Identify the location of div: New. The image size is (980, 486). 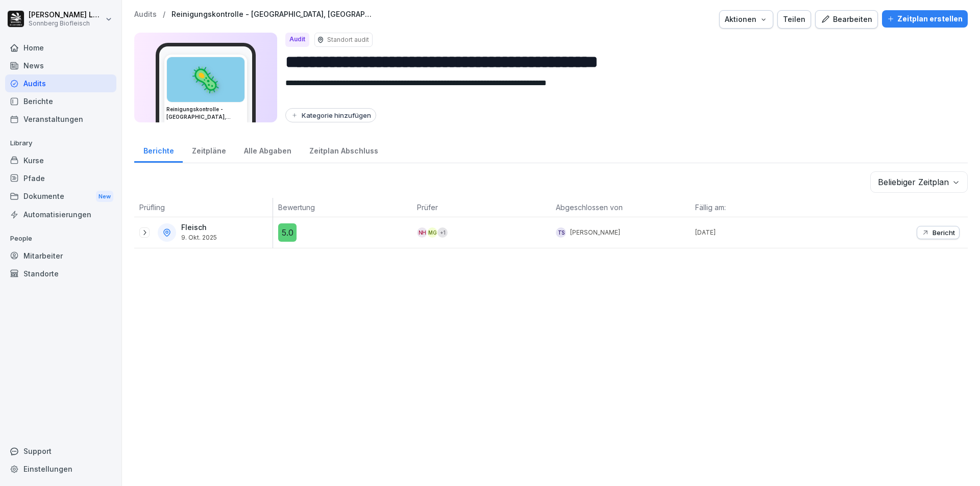
(105, 196).